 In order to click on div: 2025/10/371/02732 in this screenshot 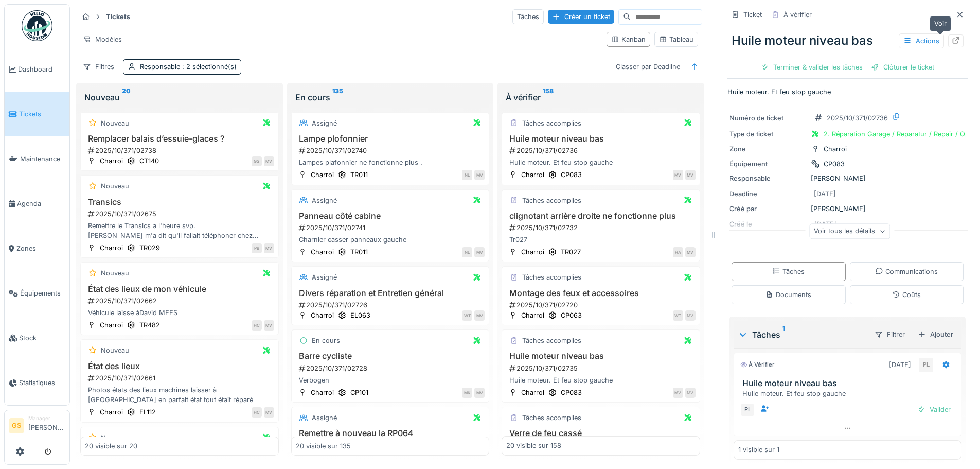, I will do `click(602, 227)`.